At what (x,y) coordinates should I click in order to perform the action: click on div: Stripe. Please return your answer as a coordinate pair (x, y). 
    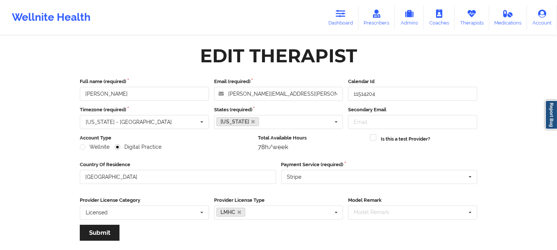
    Looking at the image, I should click on (294, 177).